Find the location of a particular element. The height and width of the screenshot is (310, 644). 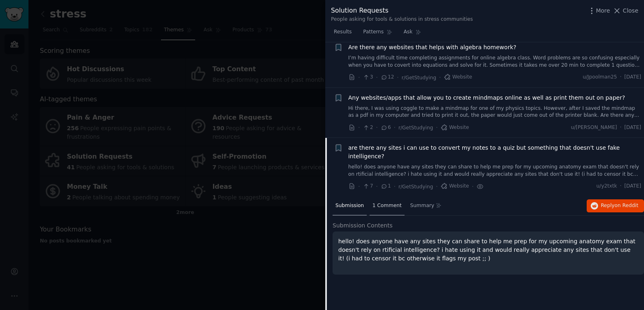

a: Replyon Reddit is located at coordinates (615, 206).